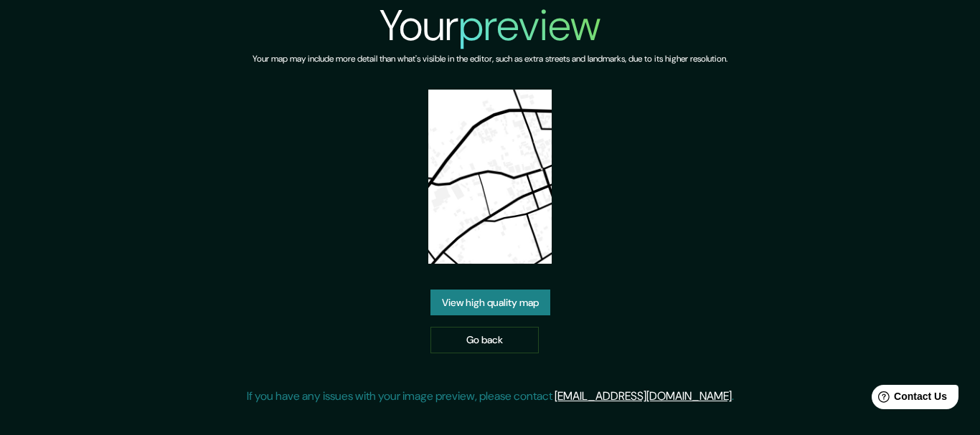 This screenshot has width=980, height=435. I want to click on p: If you have any issues with your image preview, please contact ., so click(490, 396).